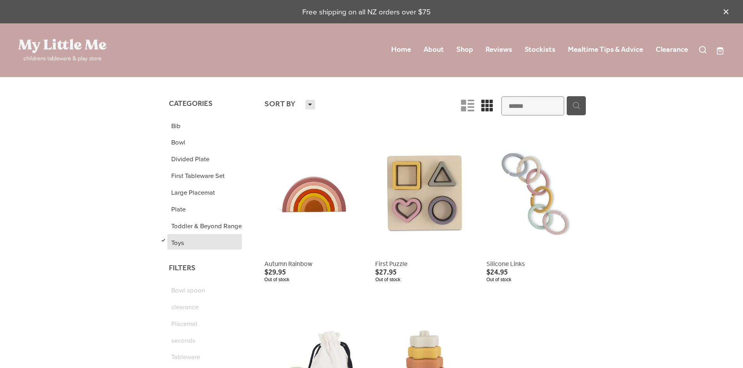 This screenshot has width=743, height=368. I want to click on li: n, so click(467, 106).